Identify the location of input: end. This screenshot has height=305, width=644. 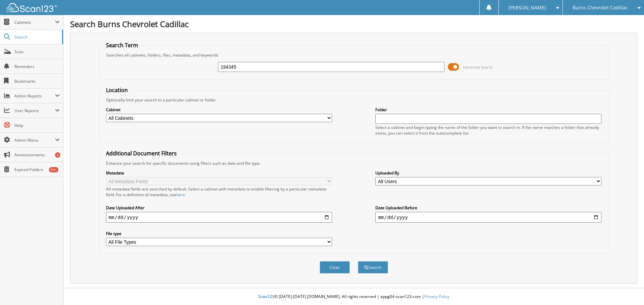
(489, 217).